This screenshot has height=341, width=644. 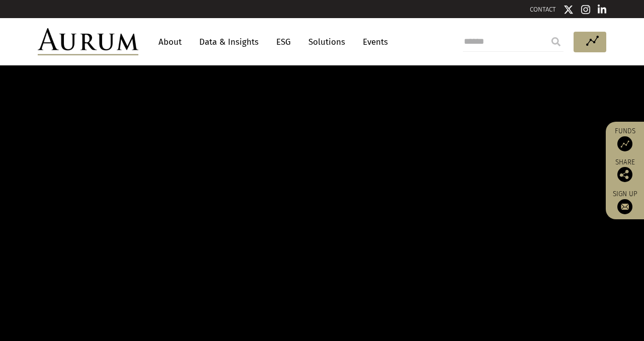 What do you see at coordinates (625, 202) in the screenshot?
I see `a: Sign up` at bounding box center [625, 202].